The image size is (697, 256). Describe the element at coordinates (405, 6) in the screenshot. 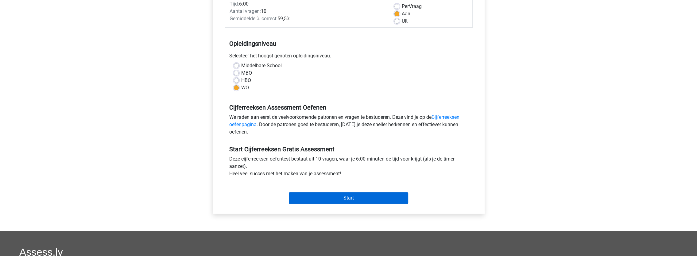

I see `span: Per` at that location.